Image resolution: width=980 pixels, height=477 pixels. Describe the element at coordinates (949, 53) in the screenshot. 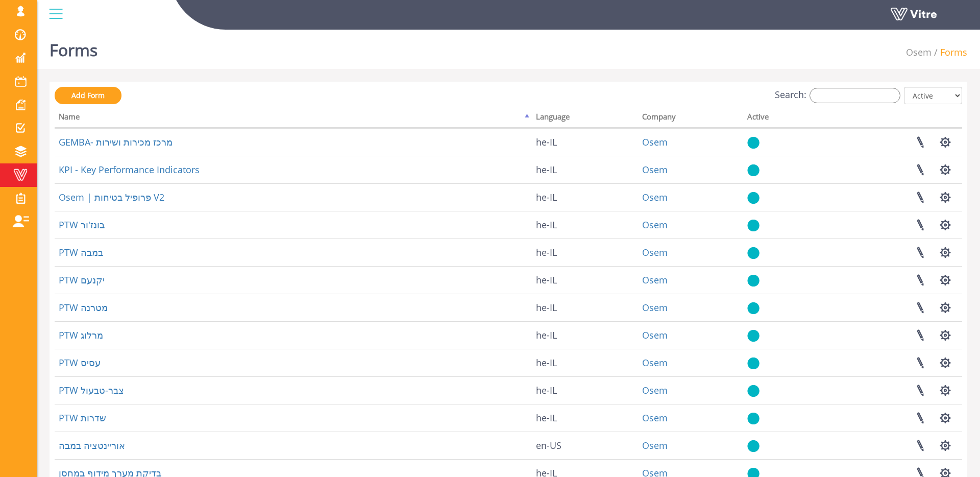

I see `li: Forms` at that location.